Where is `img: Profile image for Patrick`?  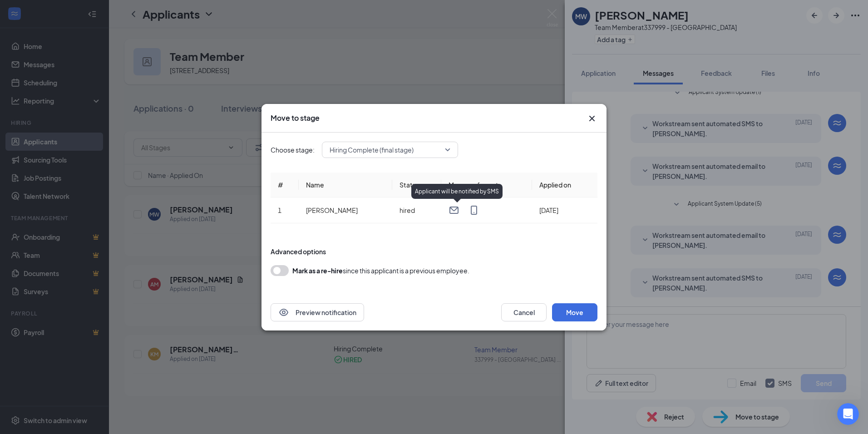 img: Profile image for Patrick is located at coordinates (115, 23).